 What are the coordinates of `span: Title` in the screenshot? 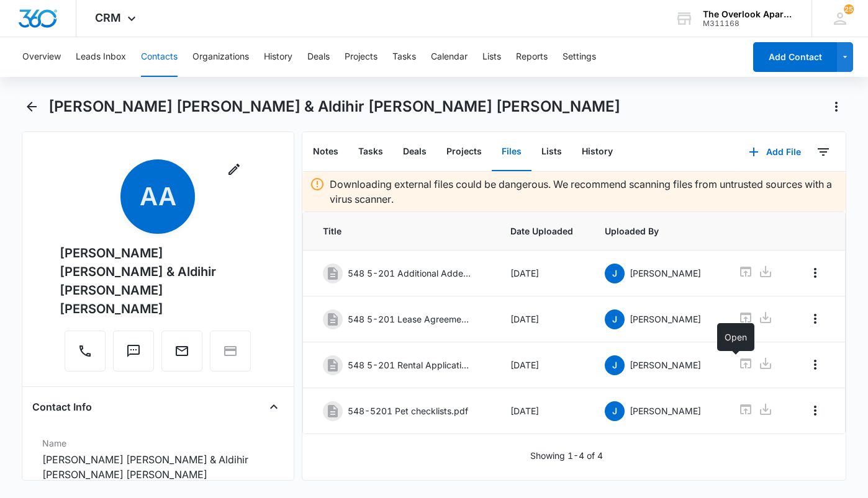 It's located at (401, 231).